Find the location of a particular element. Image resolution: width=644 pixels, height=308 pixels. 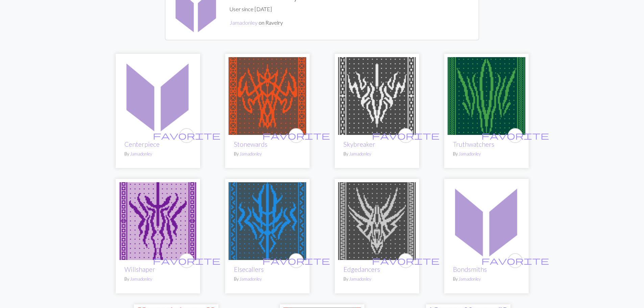

img: Skybreaker is located at coordinates (377, 96).